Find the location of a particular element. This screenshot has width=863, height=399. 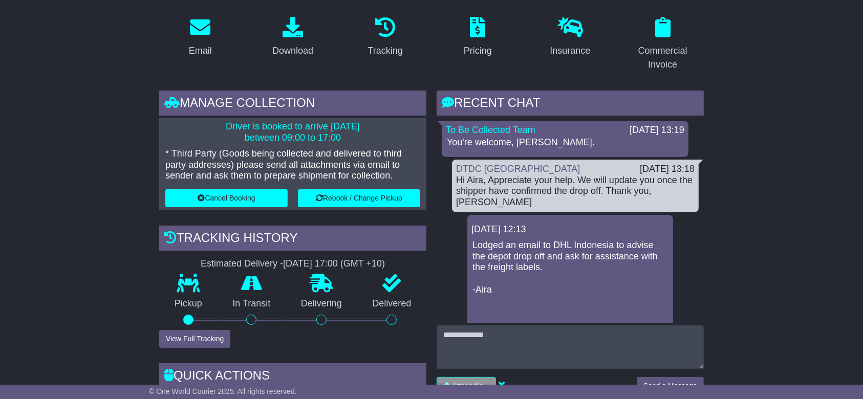

a: Download is located at coordinates (293, 37).